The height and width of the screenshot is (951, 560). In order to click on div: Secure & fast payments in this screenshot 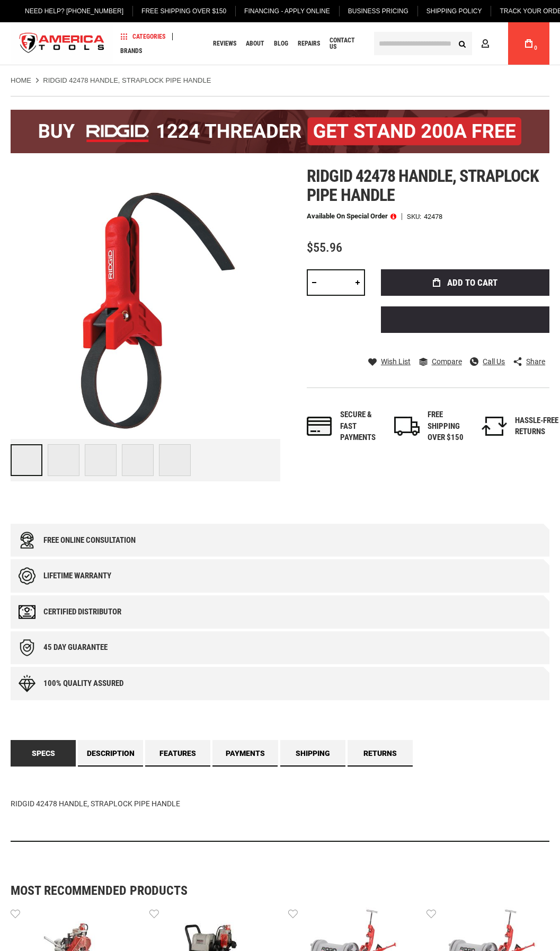, I will do `click(362, 426)`.